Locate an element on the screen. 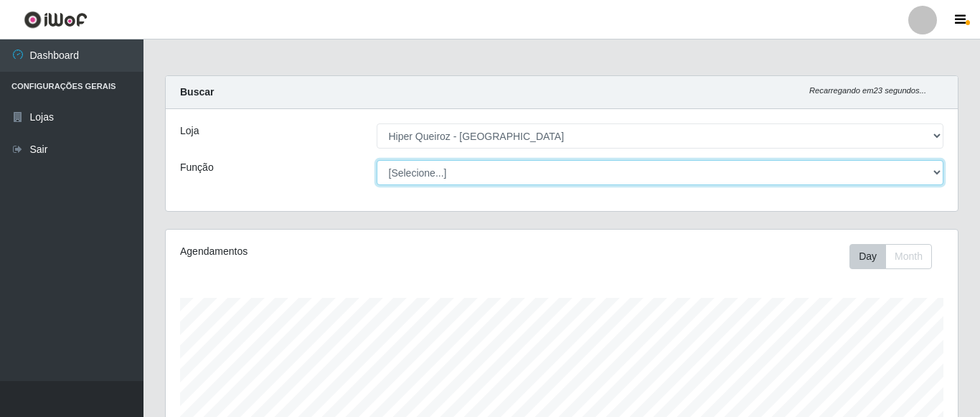 The image size is (980, 417). img: CoreUI Logo is located at coordinates (56, 19).